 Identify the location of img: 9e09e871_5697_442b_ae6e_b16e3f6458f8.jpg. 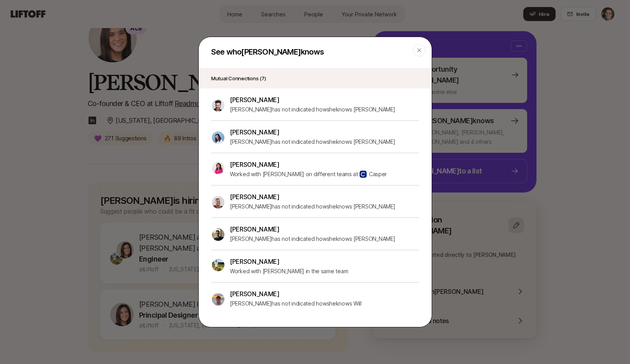
(218, 168).